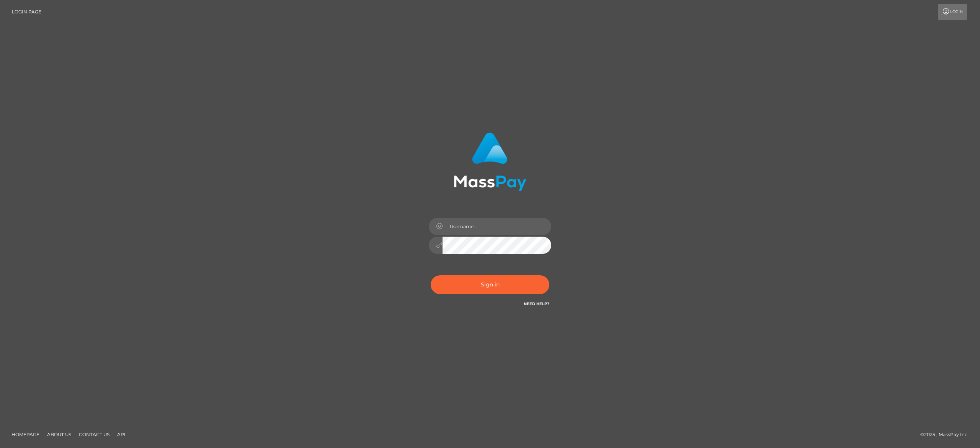 Image resolution: width=980 pixels, height=448 pixels. What do you see at coordinates (497, 226) in the screenshot?
I see `input: Username...` at bounding box center [497, 226].